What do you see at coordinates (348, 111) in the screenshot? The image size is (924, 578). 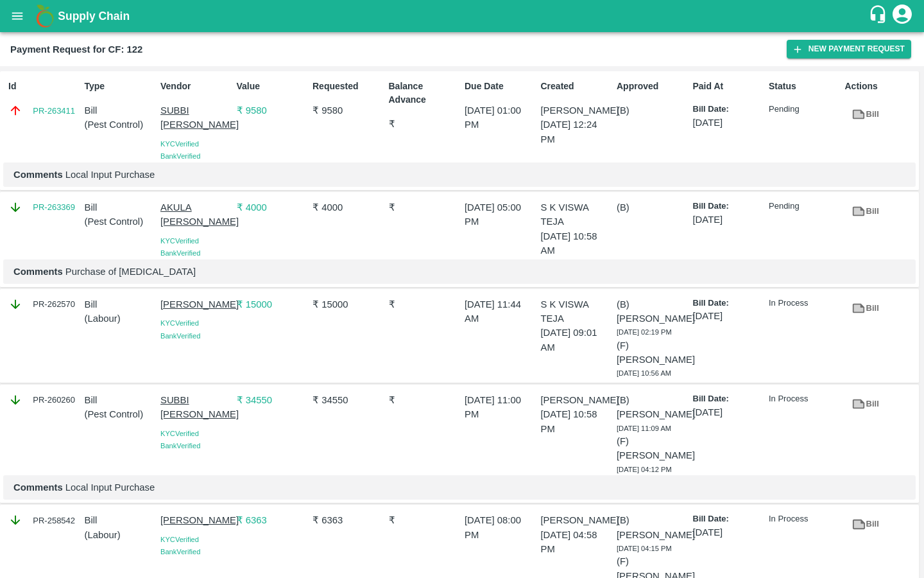 I see `p: ₹ 9580` at bounding box center [348, 111].